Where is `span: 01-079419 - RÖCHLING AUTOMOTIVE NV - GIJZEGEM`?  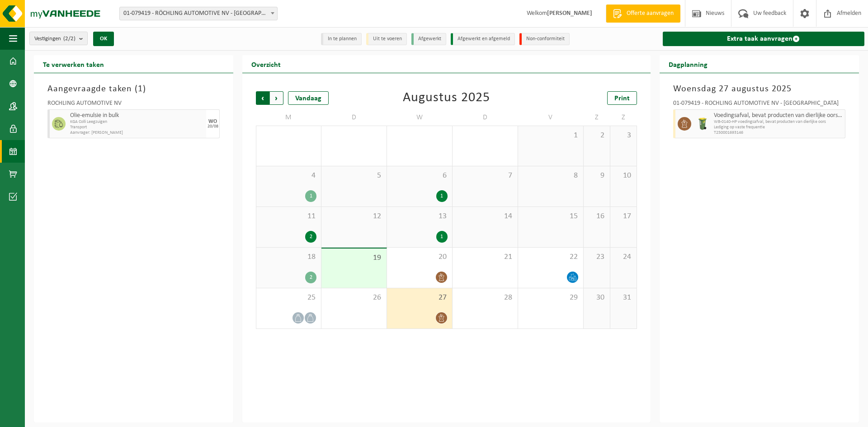
span: 01-079419 - RÖCHLING AUTOMOTIVE NV - GIJZEGEM is located at coordinates (199, 13).